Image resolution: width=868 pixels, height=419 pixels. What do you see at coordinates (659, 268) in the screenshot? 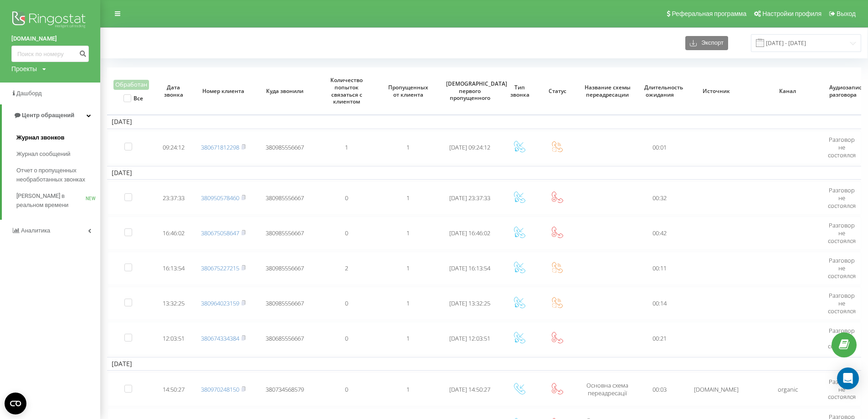
I see `td: 00:11` at bounding box center [659, 268].